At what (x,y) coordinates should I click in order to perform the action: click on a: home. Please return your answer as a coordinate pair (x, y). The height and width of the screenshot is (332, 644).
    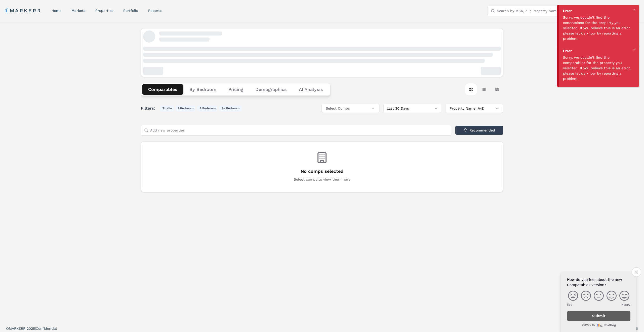
    Looking at the image, I should click on (56, 11).